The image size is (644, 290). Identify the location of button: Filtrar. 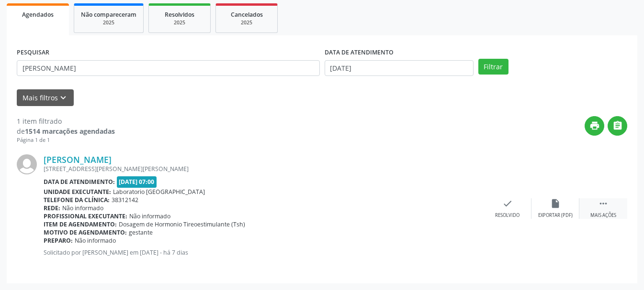
(493, 67).